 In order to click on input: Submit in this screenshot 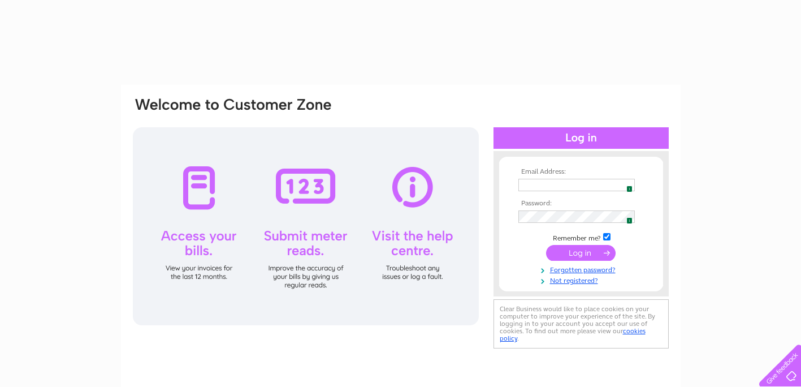, I will do `click(581, 253)`.